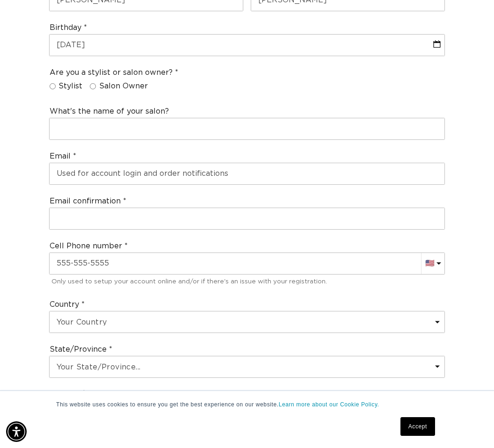  I want to click on p: This website uses cookies to ensure you get the best experience on our website., so click(247, 405).